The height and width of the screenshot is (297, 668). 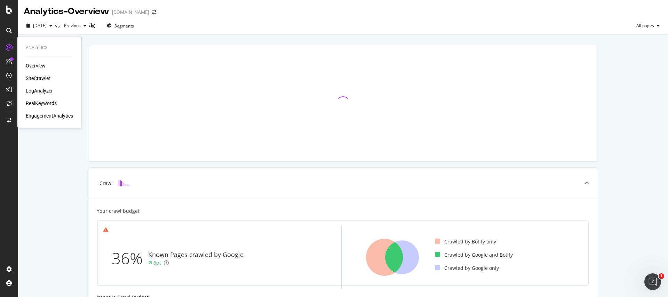 I want to click on img: block-icon, so click(x=124, y=183).